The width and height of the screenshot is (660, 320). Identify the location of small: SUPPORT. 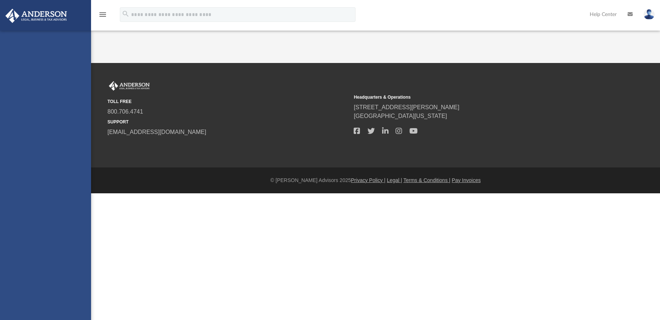
(228, 122).